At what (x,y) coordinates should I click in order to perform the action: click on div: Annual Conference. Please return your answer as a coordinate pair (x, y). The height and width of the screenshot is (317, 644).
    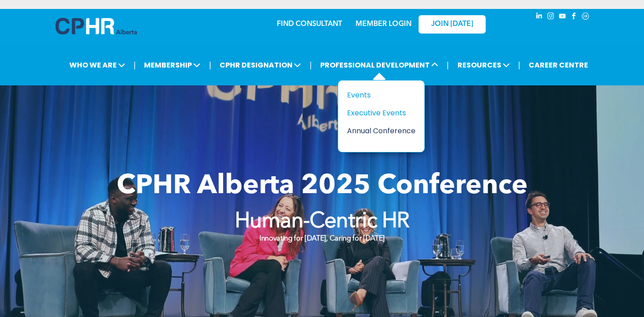
    Looking at the image, I should click on (377, 130).